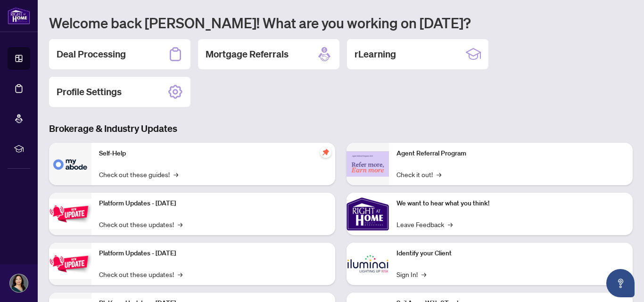 This screenshot has width=644, height=302. I want to click on h2: rLearning, so click(375, 54).